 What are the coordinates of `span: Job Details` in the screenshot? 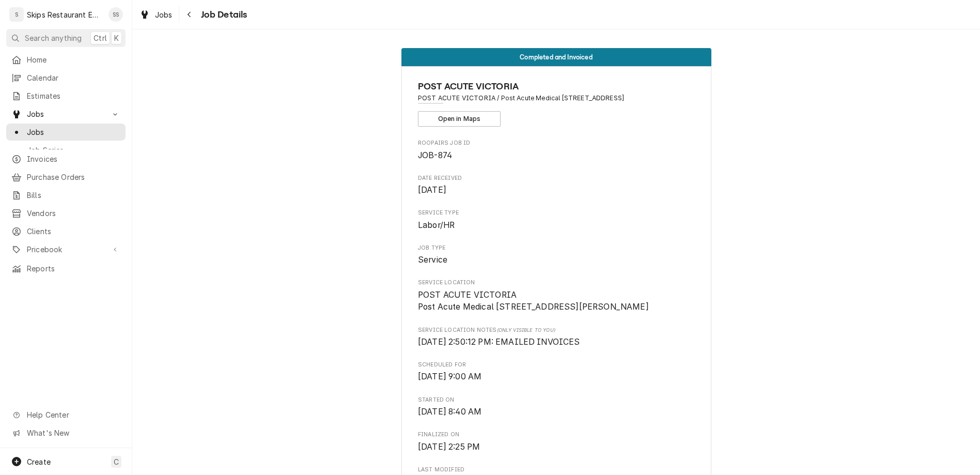 It's located at (223, 14).